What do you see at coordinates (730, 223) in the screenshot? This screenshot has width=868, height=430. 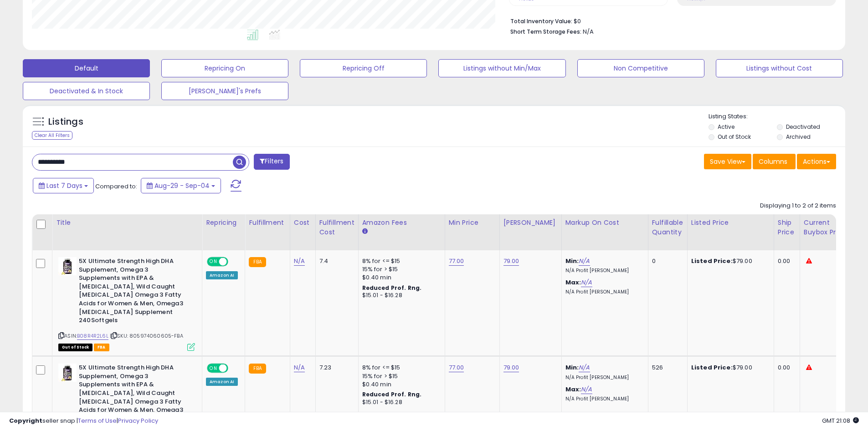 I see `div: Listed Price` at bounding box center [730, 223].